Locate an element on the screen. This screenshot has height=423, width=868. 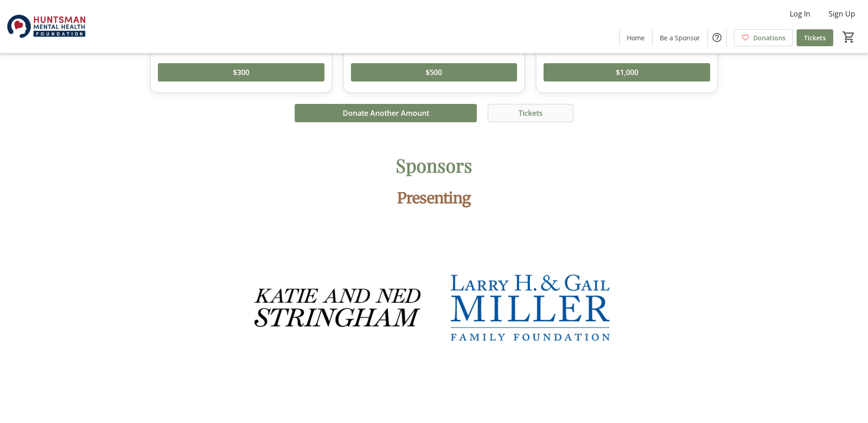
span: Donate Another Amount is located at coordinates (386, 113).